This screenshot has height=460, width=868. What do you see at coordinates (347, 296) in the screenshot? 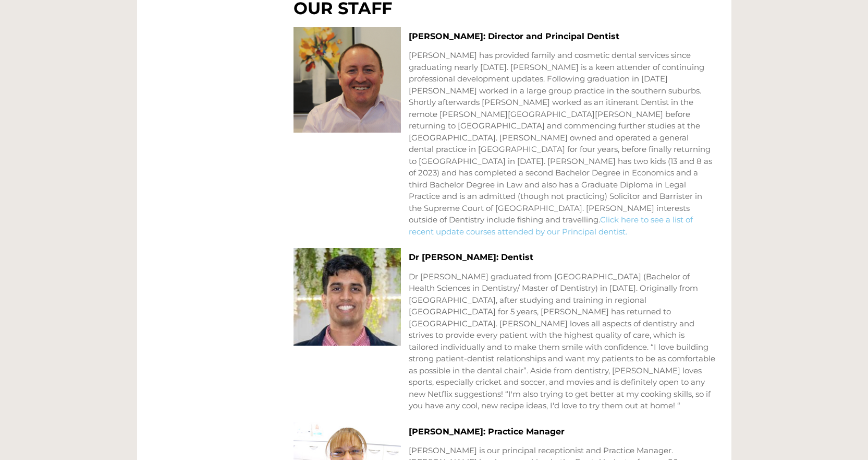
I see `img: Dr Arjun Nagasandra` at bounding box center [347, 296].